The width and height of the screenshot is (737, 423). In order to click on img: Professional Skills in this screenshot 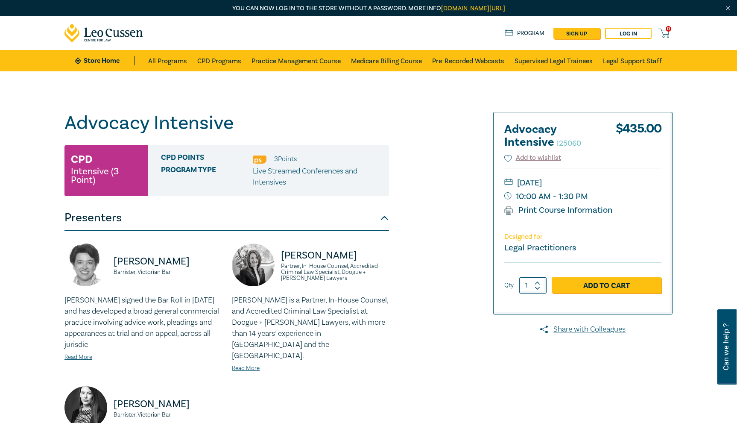, I will do `click(260, 159)`.